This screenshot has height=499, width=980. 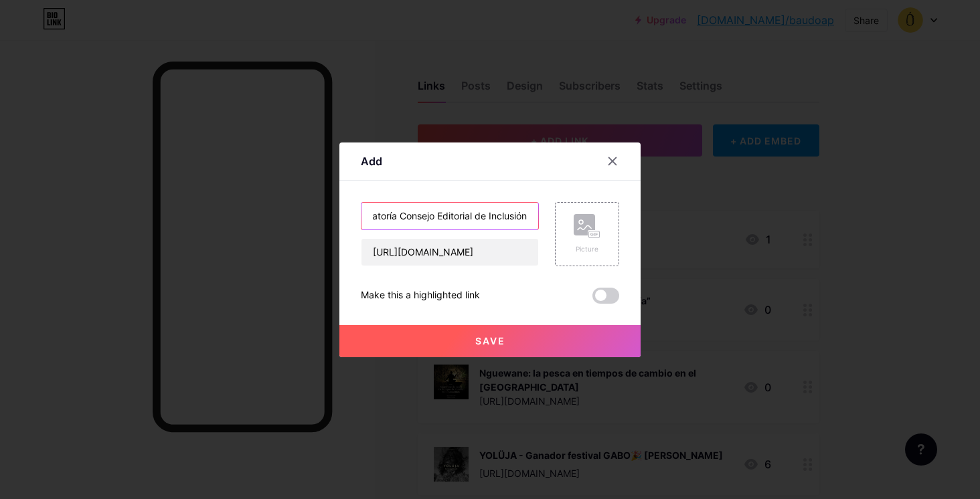 What do you see at coordinates (587, 249) in the screenshot?
I see `div: Picture` at bounding box center [587, 249].